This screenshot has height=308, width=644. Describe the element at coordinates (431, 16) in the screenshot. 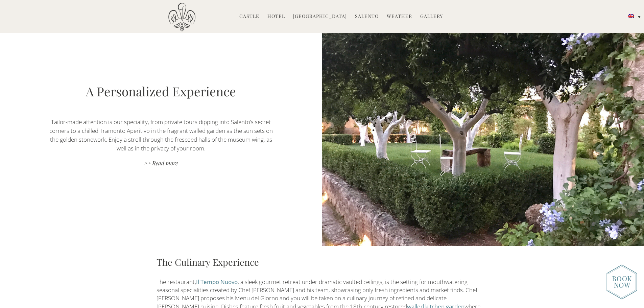

I see `a: Gallery` at that location.